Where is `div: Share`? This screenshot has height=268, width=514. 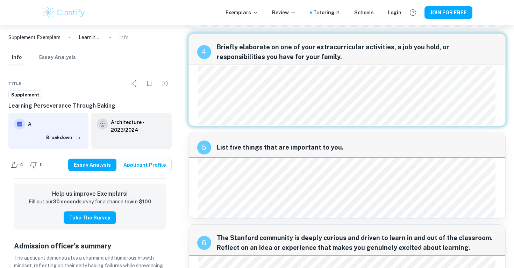 div: Share is located at coordinates (134, 84).